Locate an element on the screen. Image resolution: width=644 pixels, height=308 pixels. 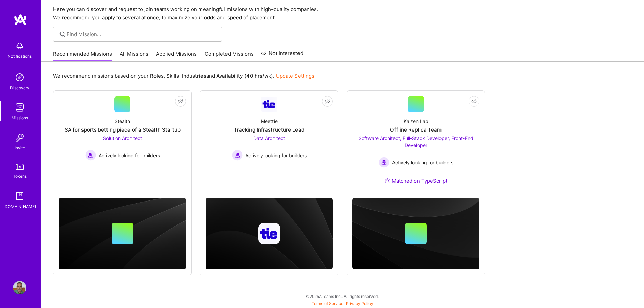
img: Ateam Purple Icon is located at coordinates (387, 180).